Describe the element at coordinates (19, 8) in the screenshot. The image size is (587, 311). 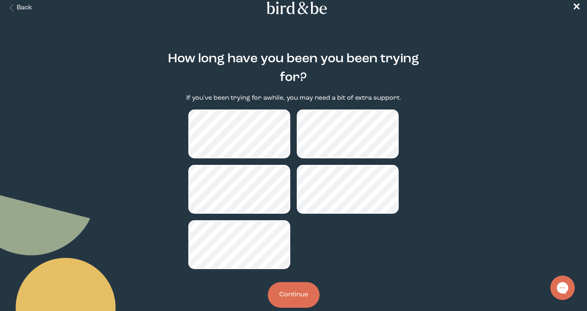
I see `button: Back Button` at that location.